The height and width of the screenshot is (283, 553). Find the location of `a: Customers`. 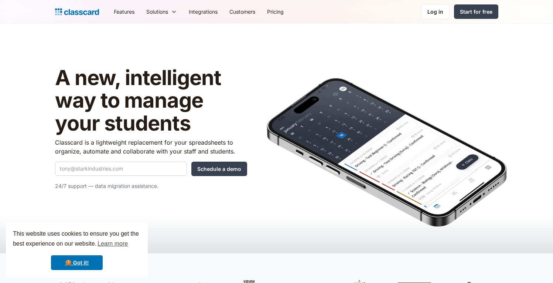

a: Customers is located at coordinates (243, 11).